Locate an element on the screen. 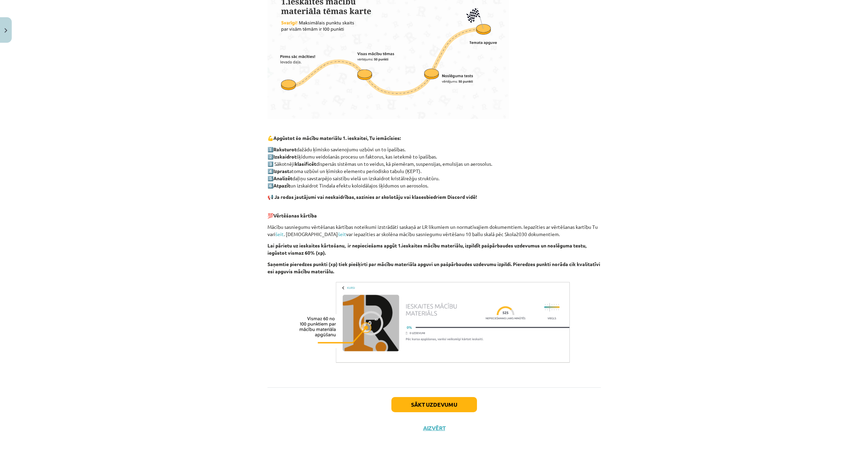  strong: Lai pārietu uz ieskaites kārtošanu, ir nepieciešams apgūt 1.ieskaites mācību materiālu, izpildīt ... is located at coordinates (427, 249).